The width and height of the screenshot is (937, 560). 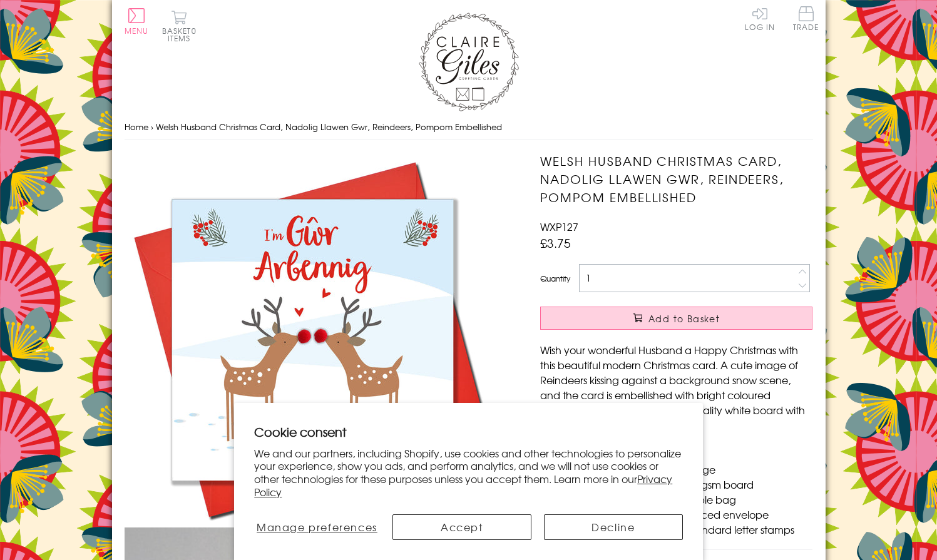 I want to click on img: Claire Giles Greetings Cards, so click(x=469, y=62).